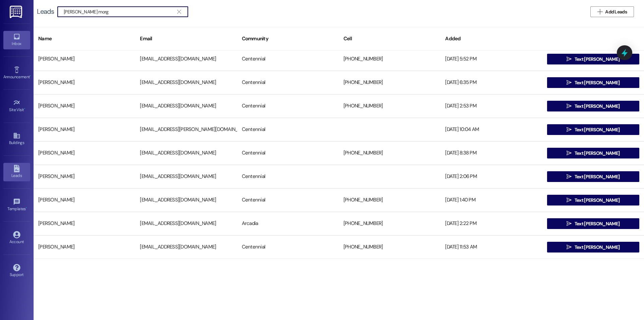 This screenshot has height=320, width=644. What do you see at coordinates (45, 11) in the screenshot?
I see `div: Leads` at bounding box center [45, 11].